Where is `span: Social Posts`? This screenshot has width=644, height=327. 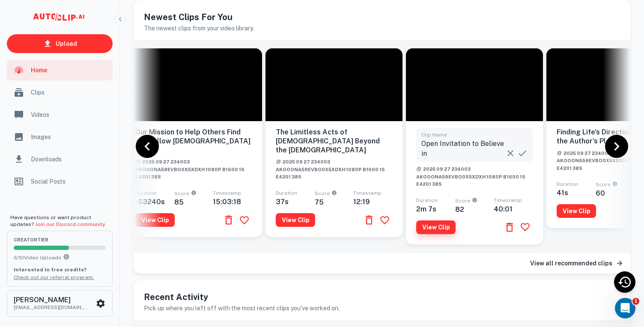
span: Social Posts is located at coordinates (69, 181).